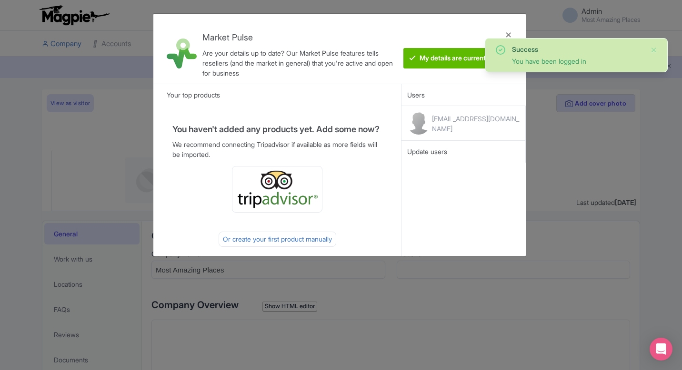  I want to click on img: contact-b11cc6e953956a0c50a2f97983291f06.png, so click(418, 123).